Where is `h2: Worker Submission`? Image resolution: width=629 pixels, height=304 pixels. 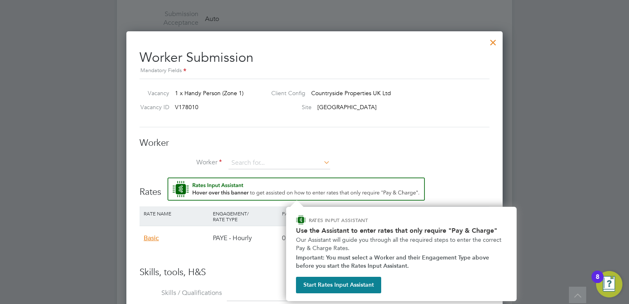
h2: Worker Submission is located at coordinates (315, 59).